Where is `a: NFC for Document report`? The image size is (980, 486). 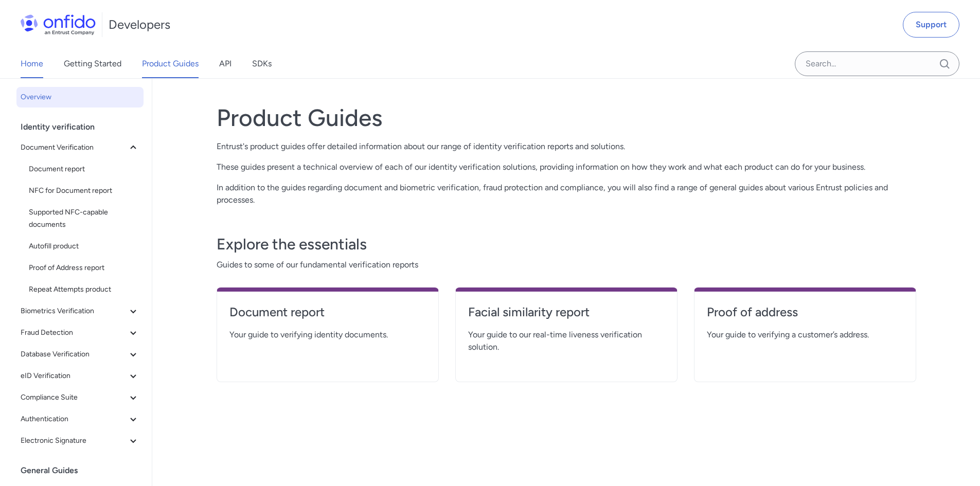
a: NFC for Document report is located at coordinates (84, 191).